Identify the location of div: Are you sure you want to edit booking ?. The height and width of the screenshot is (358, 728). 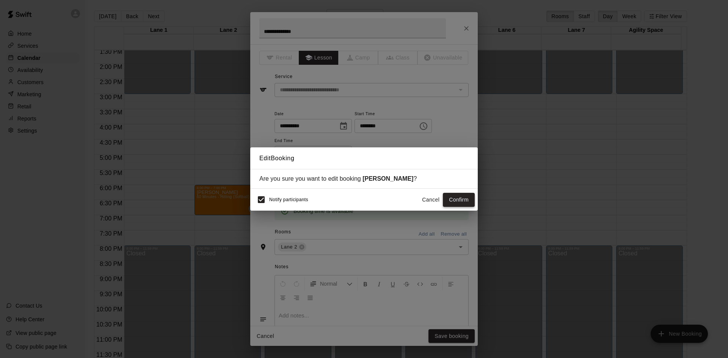
(364, 179).